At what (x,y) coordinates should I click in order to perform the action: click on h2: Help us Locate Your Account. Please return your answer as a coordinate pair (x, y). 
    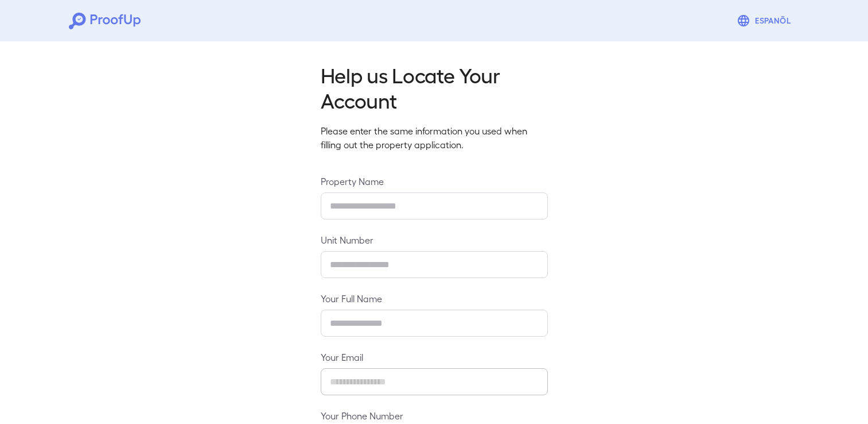
    Looking at the image, I should click on (434, 87).